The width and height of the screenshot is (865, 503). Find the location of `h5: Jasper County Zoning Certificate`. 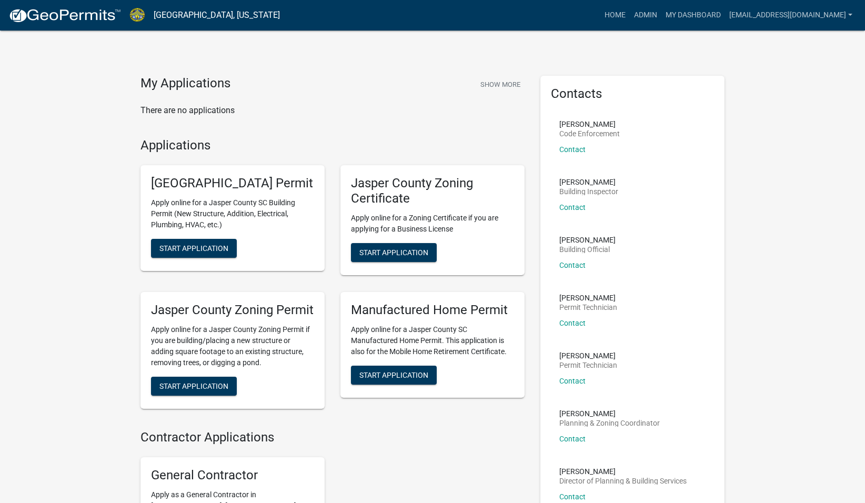

h5: Jasper County Zoning Certificate is located at coordinates (432, 191).